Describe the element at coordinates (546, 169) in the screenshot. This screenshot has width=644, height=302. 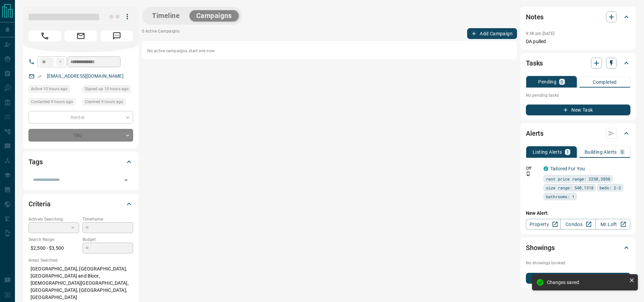
I see `div: condos.ca` at that location.